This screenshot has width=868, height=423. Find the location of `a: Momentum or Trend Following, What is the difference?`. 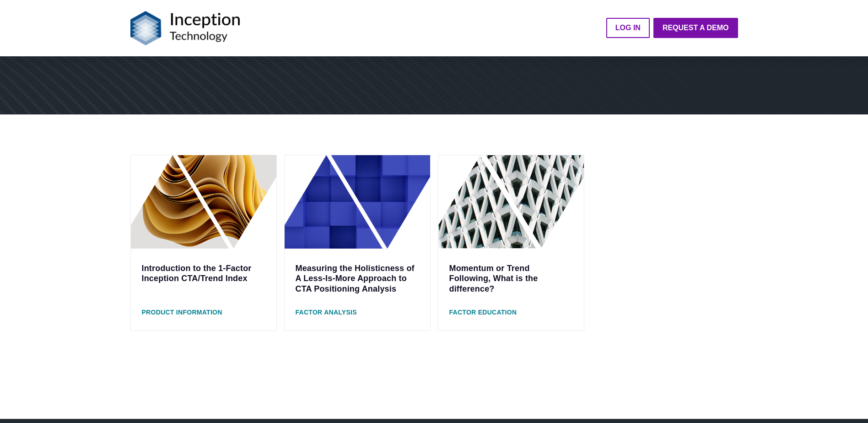

a: Momentum or Trend Following, What is the difference? is located at coordinates (494, 278).